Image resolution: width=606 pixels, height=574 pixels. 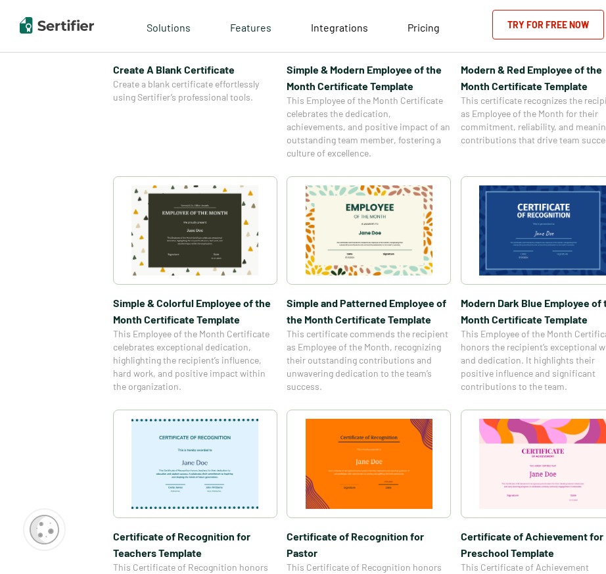 What do you see at coordinates (369, 78) in the screenshot?
I see `span: Simple & Modern Employee of the Month Certificate Template` at bounding box center [369, 78].